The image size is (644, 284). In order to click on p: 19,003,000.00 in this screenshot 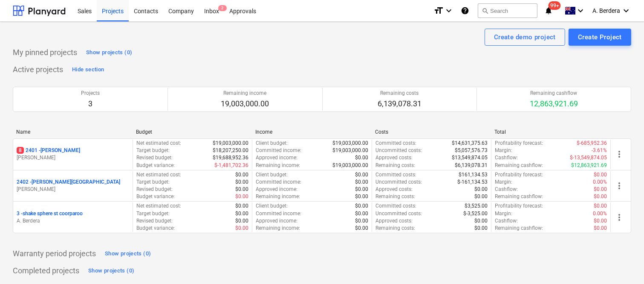, I will do `click(245, 104)`.